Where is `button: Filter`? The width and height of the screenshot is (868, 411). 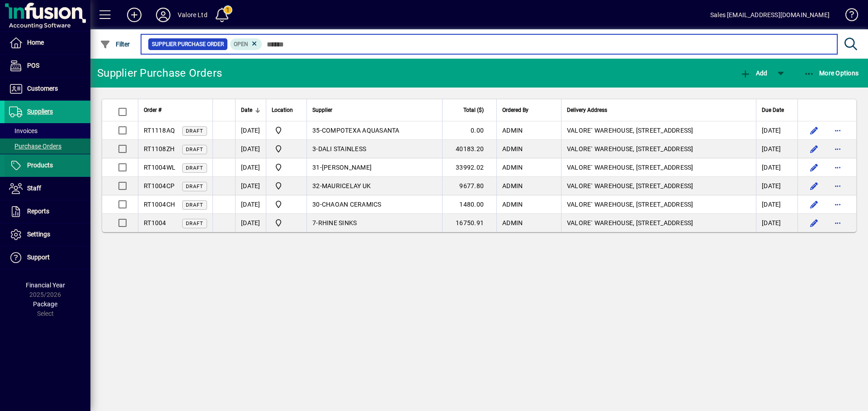 button: Filter is located at coordinates (115, 44).